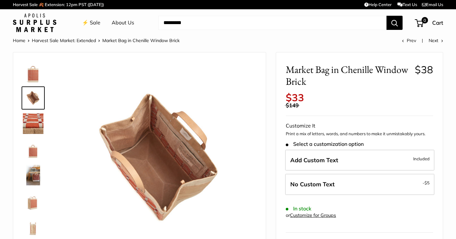 This screenshot has width=456, height=239. Describe the element at coordinates (437, 23) in the screenshot. I see `span: Cart` at that location.